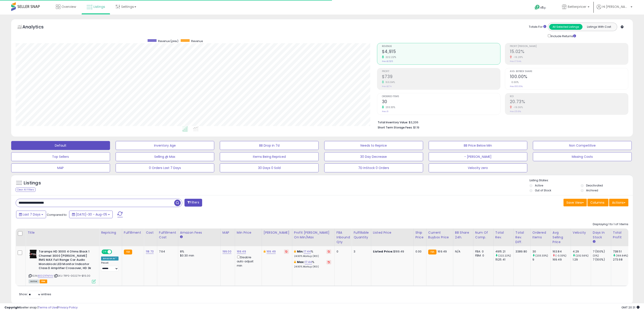 The height and width of the screenshot is (312, 644). Describe the element at coordinates (463, 235) in the screenshot. I see `div: BB Share 24h.` at that location.